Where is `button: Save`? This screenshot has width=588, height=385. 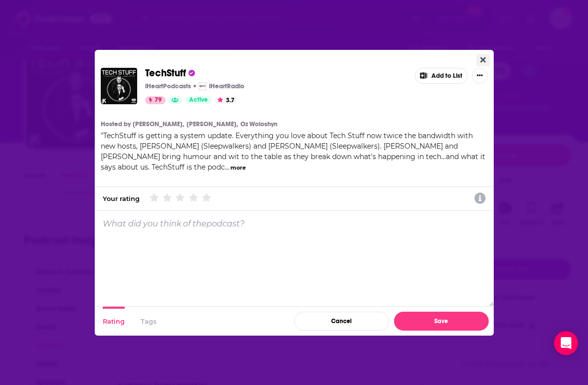
button: Save is located at coordinates (442, 321).